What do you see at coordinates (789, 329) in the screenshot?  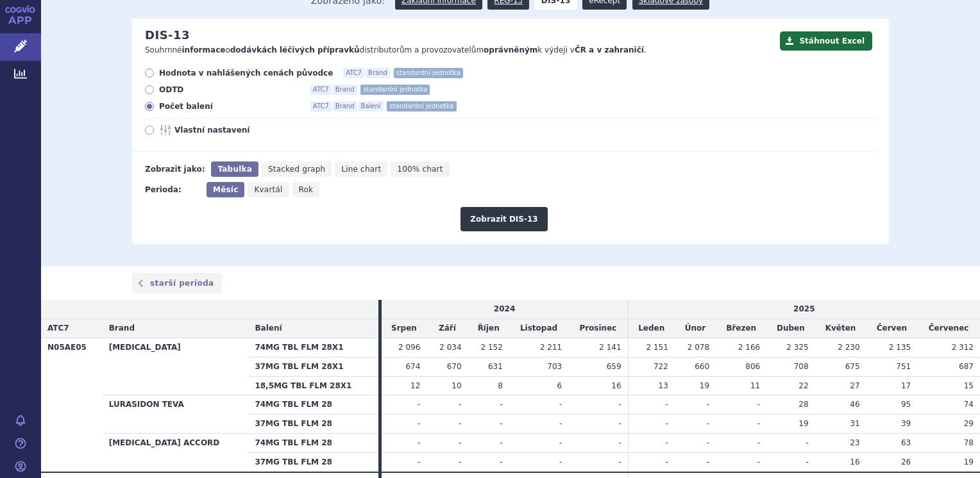 I see `td: Duben` at bounding box center [789, 329].